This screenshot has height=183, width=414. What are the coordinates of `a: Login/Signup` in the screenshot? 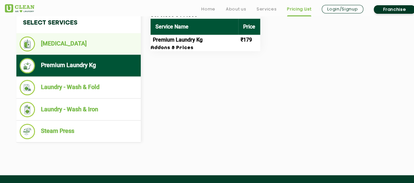 It's located at (342, 9).